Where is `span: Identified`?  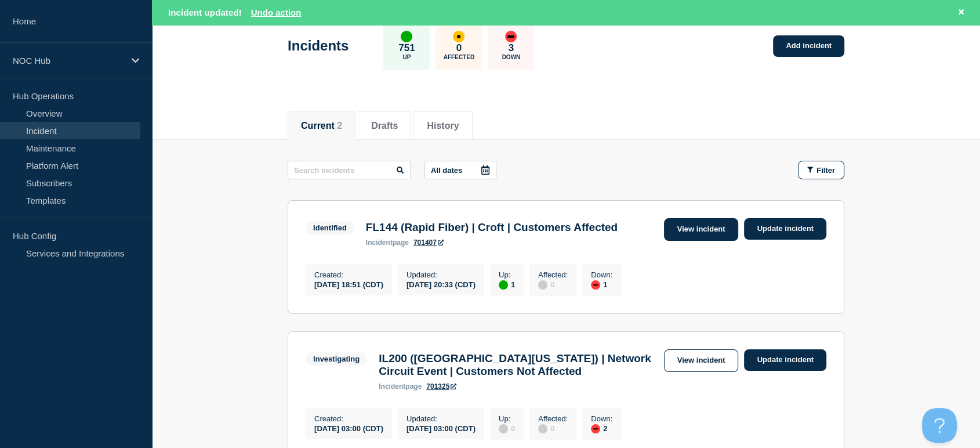
span: Identified is located at coordinates (330, 227).